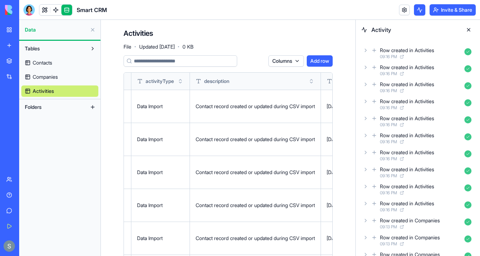 Image resolution: width=480 pixels, height=256 pixels. Describe the element at coordinates (453, 10) in the screenshot. I see `button: Invite & Share` at that location.